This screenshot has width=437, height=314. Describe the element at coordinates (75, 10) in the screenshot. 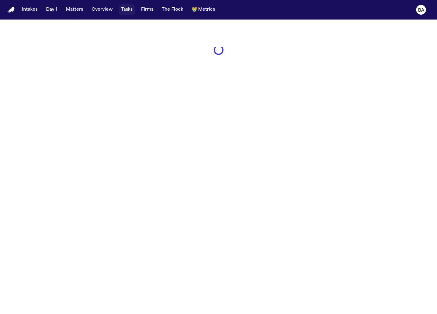

I see `button: Matters` at that location.